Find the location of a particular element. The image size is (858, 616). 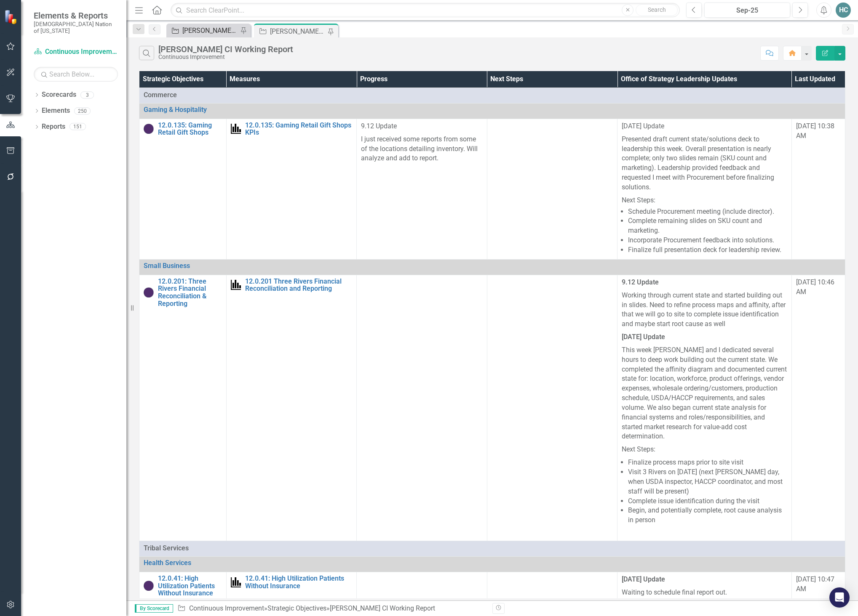

p: Complete remaining slides on SKU count and marketing. is located at coordinates (707, 226).